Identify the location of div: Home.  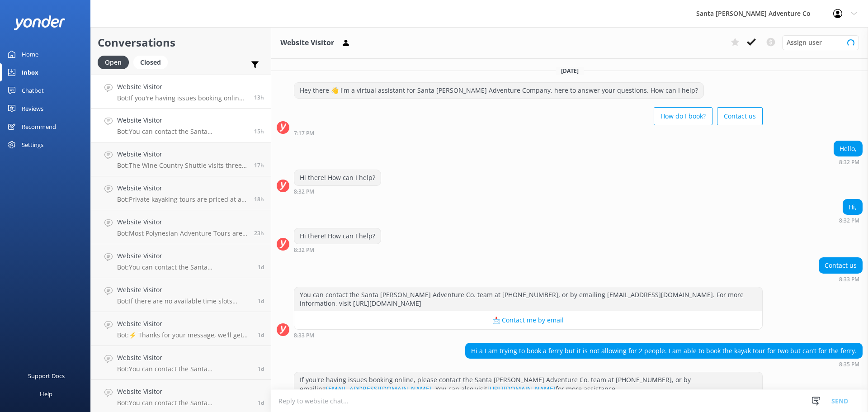
(30, 54).